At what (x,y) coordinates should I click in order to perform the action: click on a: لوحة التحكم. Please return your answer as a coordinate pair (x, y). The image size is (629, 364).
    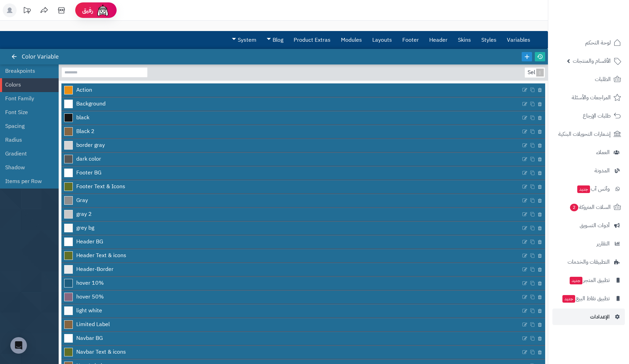
    Looking at the image, I should click on (589, 43).